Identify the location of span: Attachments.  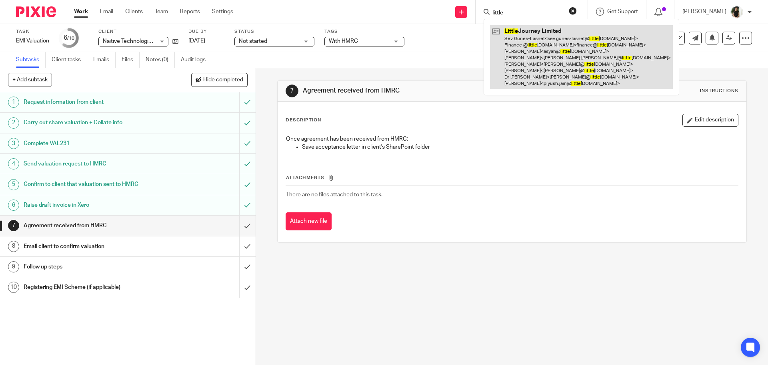
(305, 177).